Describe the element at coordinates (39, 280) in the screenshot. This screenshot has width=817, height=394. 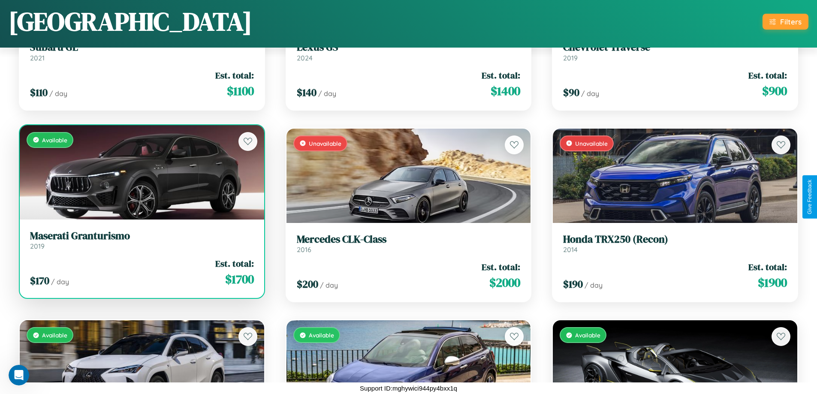
I see `span: $ 170` at that location.